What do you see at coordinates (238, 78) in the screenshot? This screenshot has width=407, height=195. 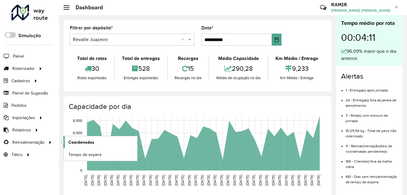 I see `div: Média de ocupação no dia` at bounding box center [238, 78].